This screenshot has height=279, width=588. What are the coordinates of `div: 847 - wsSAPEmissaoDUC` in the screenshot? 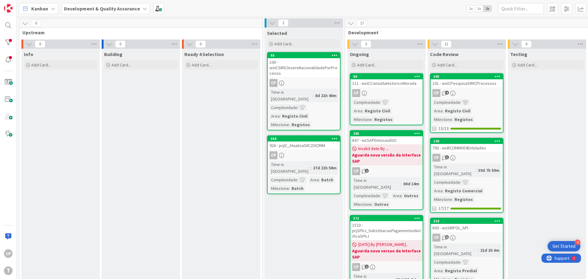 It's located at (387, 140).